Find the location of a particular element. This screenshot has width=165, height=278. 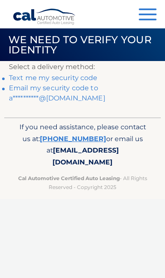

p: Select a delivery method: is located at coordinates (83, 67).